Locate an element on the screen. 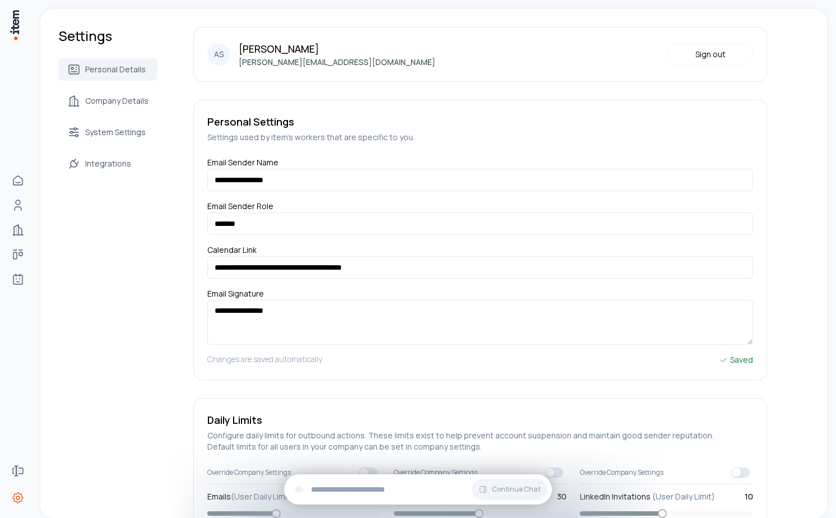 The height and width of the screenshot is (518, 836). div: AS is located at coordinates (219, 54).